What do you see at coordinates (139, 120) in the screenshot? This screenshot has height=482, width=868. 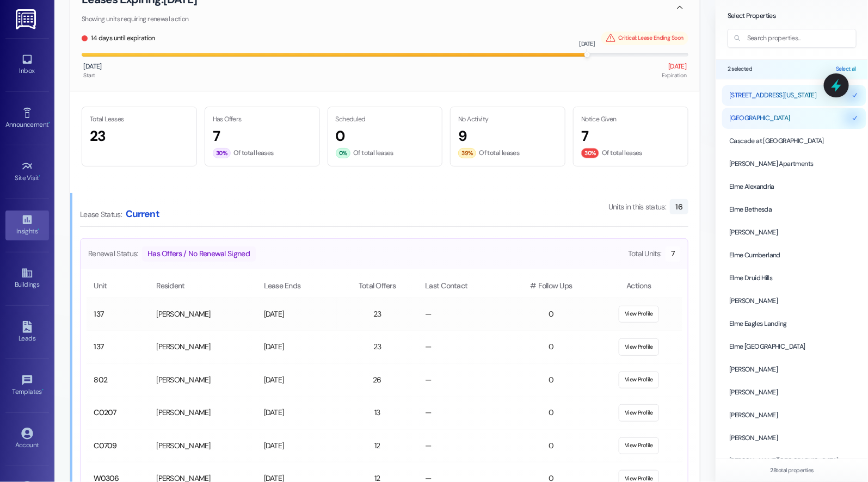 I see `p: Total Leases` at bounding box center [139, 120].